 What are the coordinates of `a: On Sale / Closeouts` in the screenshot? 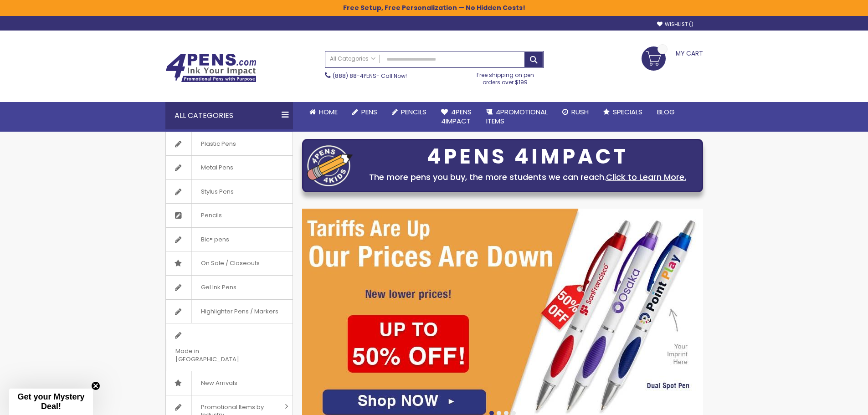 It's located at (229, 263).